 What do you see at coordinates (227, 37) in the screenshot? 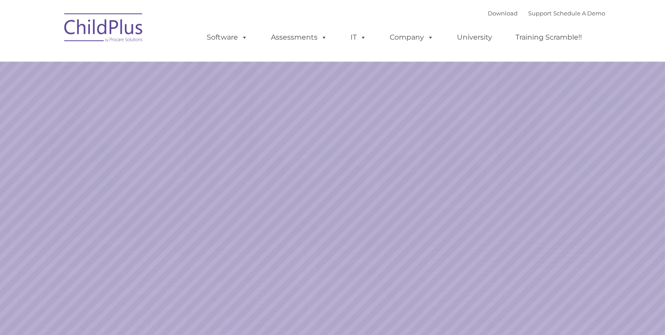
I see `a: Software` at bounding box center [227, 37].